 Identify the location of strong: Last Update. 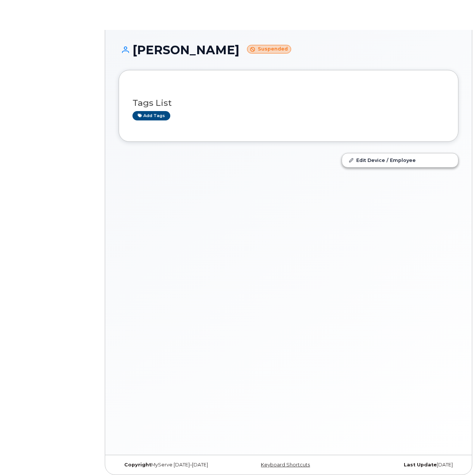
(420, 465).